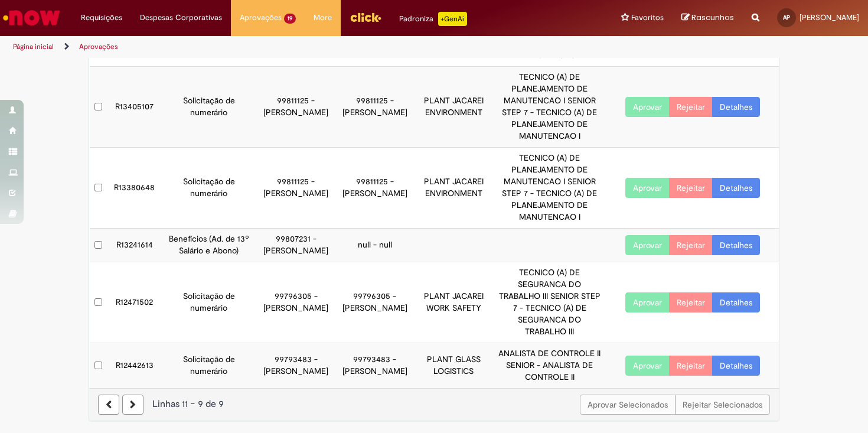 This screenshot has height=433, width=868. What do you see at coordinates (453, 302) in the screenshot?
I see `td: PLANT JACAREI WORK SAFETY` at bounding box center [453, 302].